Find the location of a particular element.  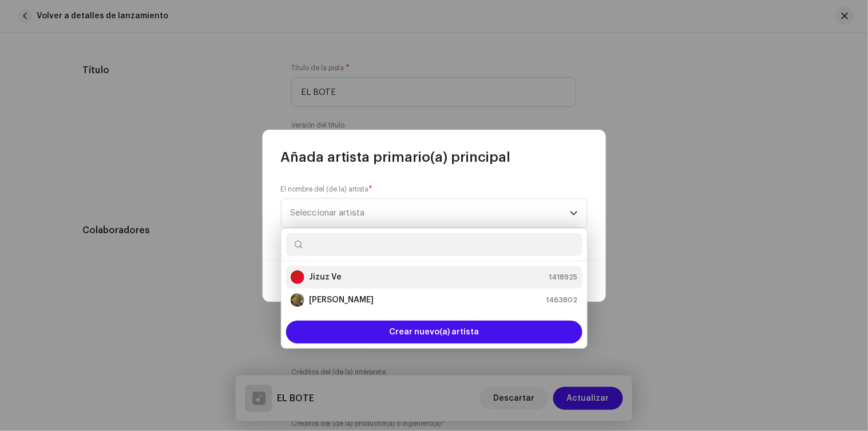

span: Añada artista primario(a) principal is located at coordinates (396, 157).